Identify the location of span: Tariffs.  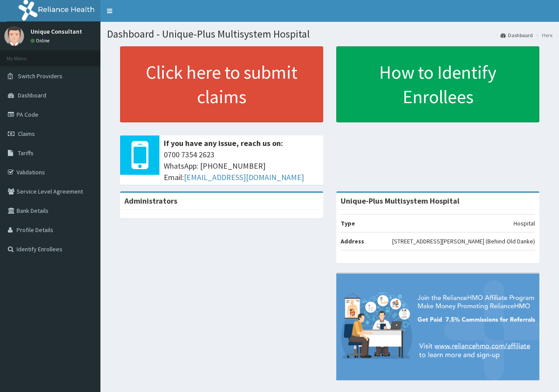
(26, 153).